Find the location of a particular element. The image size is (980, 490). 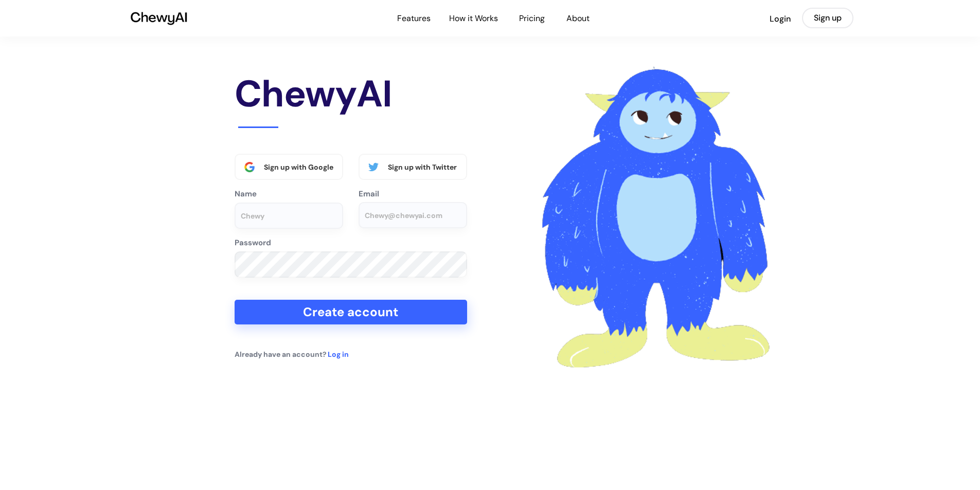

div: Name is located at coordinates (255, 194).